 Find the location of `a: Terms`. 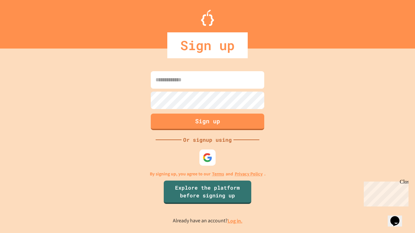

a: Terms is located at coordinates (218, 174).